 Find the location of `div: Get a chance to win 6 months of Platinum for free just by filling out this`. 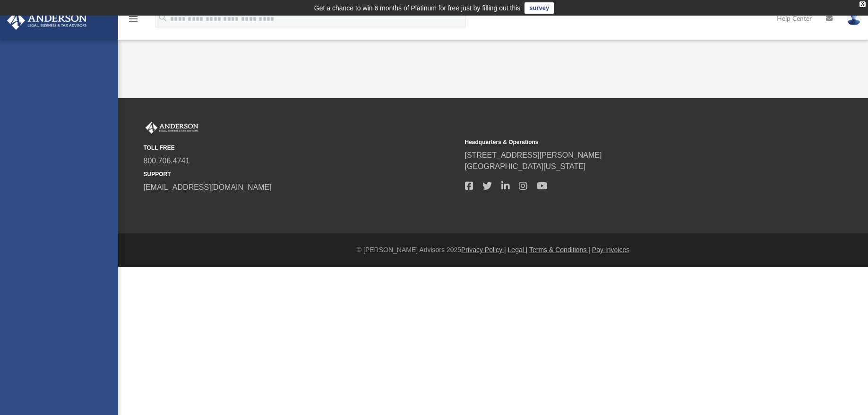

div: Get a chance to win 6 months of Platinum for free just by filling out this is located at coordinates (417, 8).